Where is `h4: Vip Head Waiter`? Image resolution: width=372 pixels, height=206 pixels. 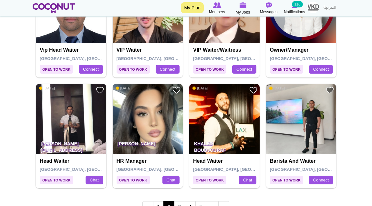 h4: Vip Head Waiter is located at coordinates (72, 50).